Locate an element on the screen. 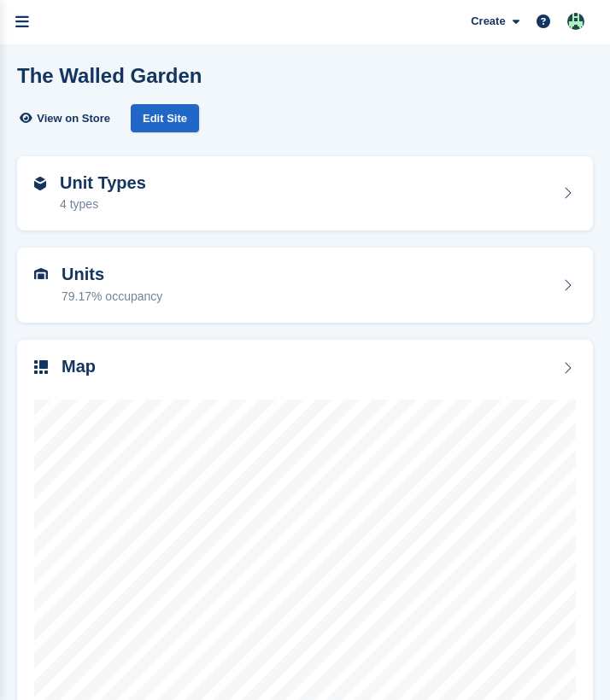 Image resolution: width=610 pixels, height=700 pixels. h2: Units is located at coordinates (112, 274).